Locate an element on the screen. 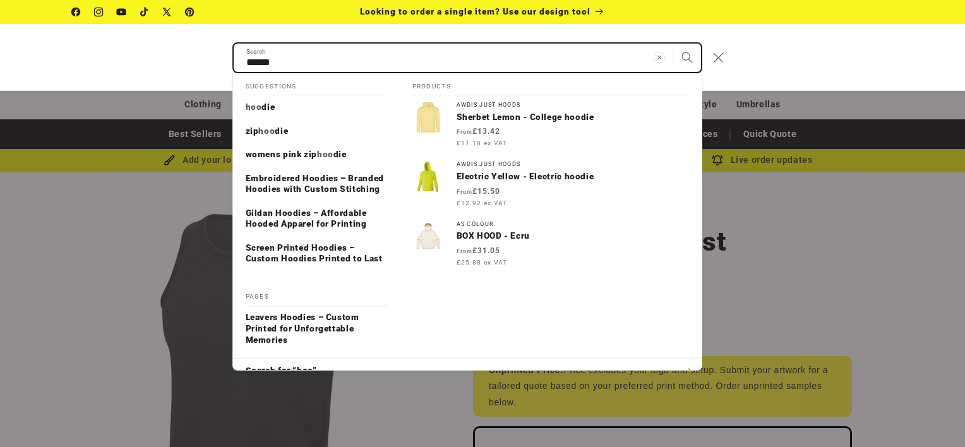 The image size is (965, 447). span: Search for “hoo” is located at coordinates (281, 371).